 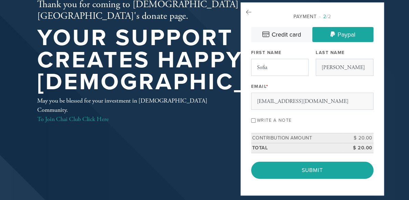 What do you see at coordinates (313, 16) in the screenshot?
I see `div: Payment` at bounding box center [313, 16].